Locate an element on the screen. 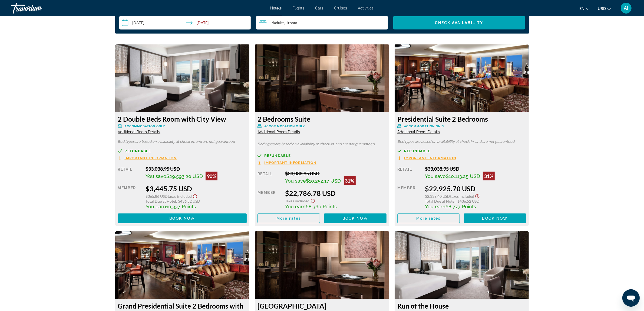  h3: Presidential Suite 2 Bedrooms is located at coordinates (462, 119).